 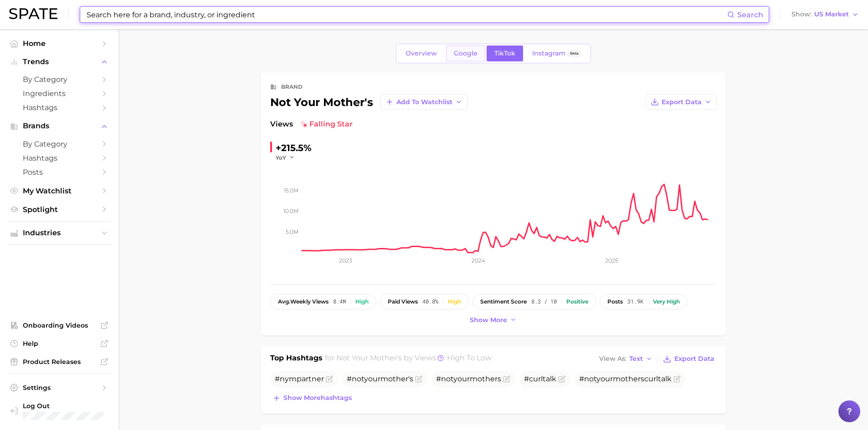 What do you see at coordinates (59, 344) in the screenshot?
I see `span: Help` at bounding box center [59, 344].